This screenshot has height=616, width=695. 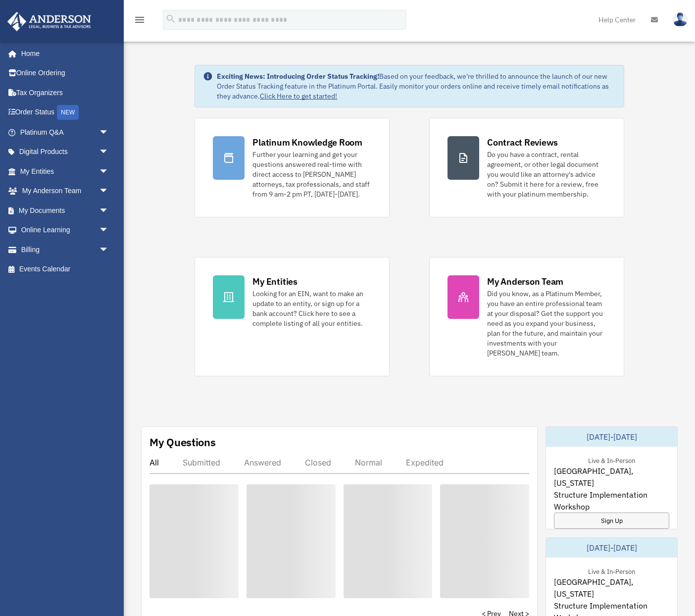 I want to click on a: Online Ordering, so click(x=65, y=73).